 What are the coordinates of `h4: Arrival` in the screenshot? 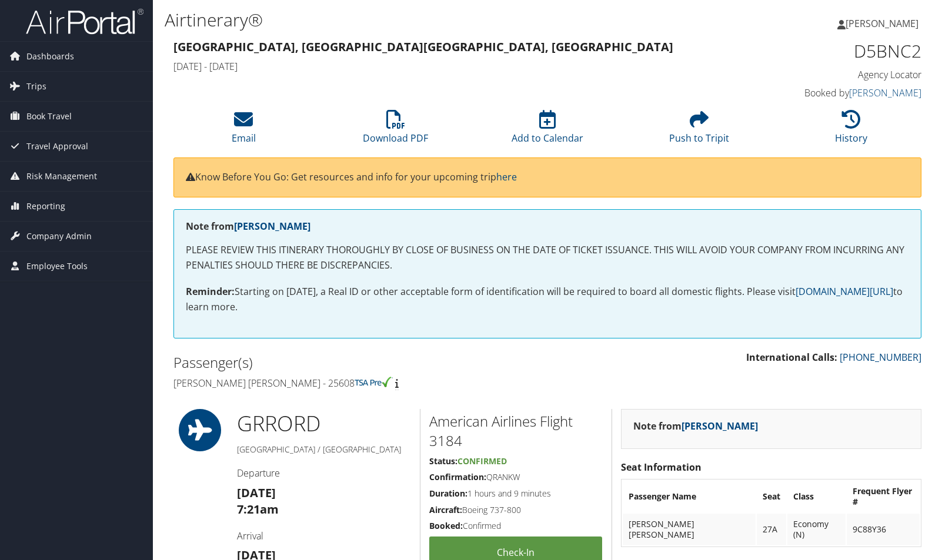 It's located at (324, 536).